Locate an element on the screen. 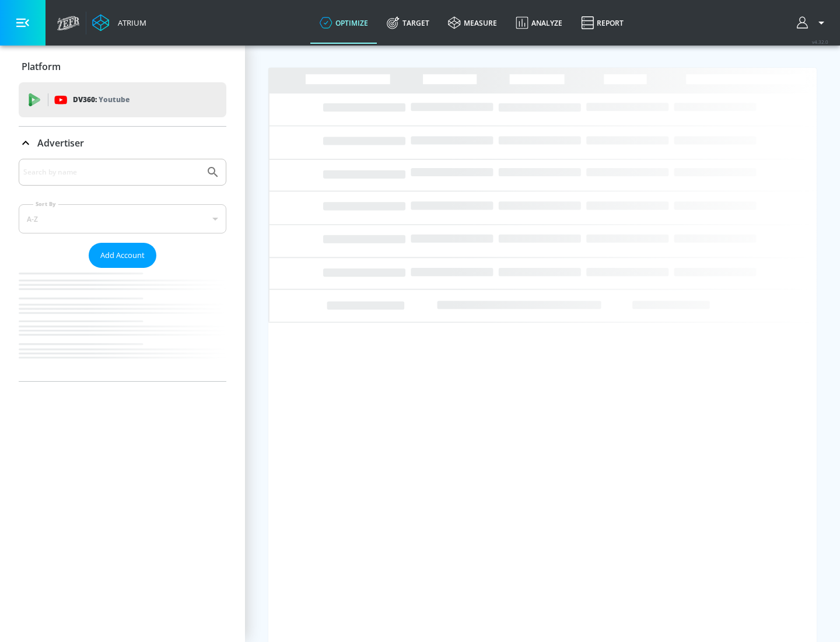  input: Search by name is located at coordinates (111, 172).